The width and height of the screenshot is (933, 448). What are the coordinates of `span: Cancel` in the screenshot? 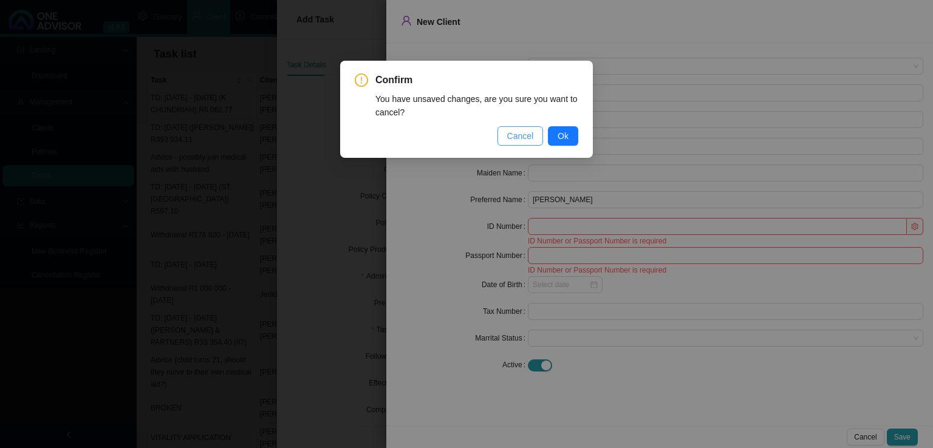 It's located at (520, 136).